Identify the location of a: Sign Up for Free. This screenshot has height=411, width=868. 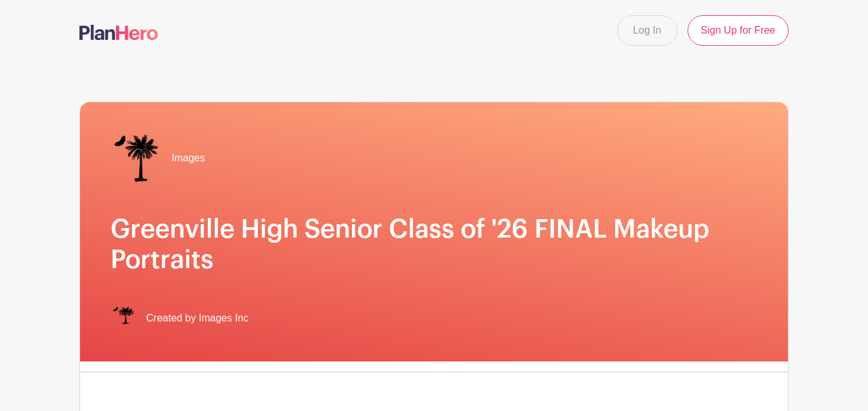
(738, 31).